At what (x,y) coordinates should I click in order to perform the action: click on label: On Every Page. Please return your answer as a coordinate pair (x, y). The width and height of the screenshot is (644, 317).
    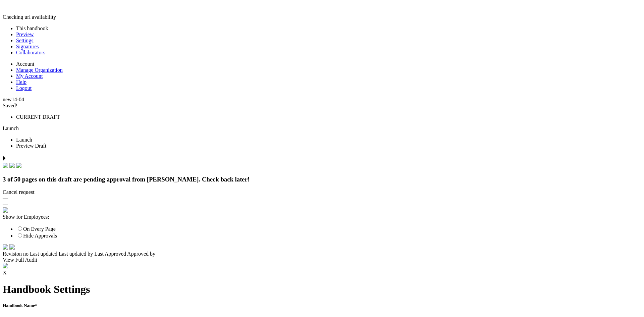
    Looking at the image, I should click on (36, 229).